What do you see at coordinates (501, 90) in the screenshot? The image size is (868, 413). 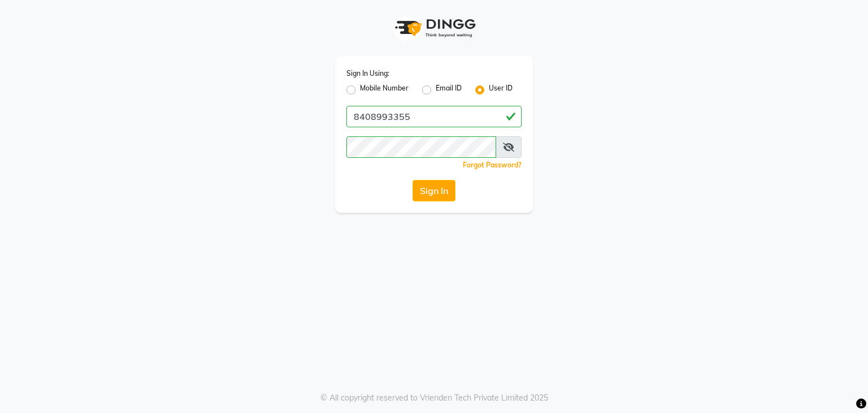 I see `label: User ID` at bounding box center [501, 90].